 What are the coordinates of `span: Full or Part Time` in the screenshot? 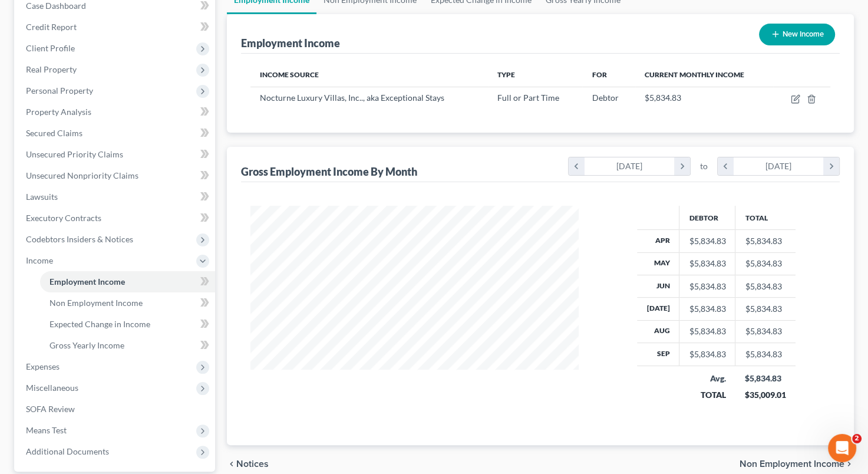 It's located at (528, 98).